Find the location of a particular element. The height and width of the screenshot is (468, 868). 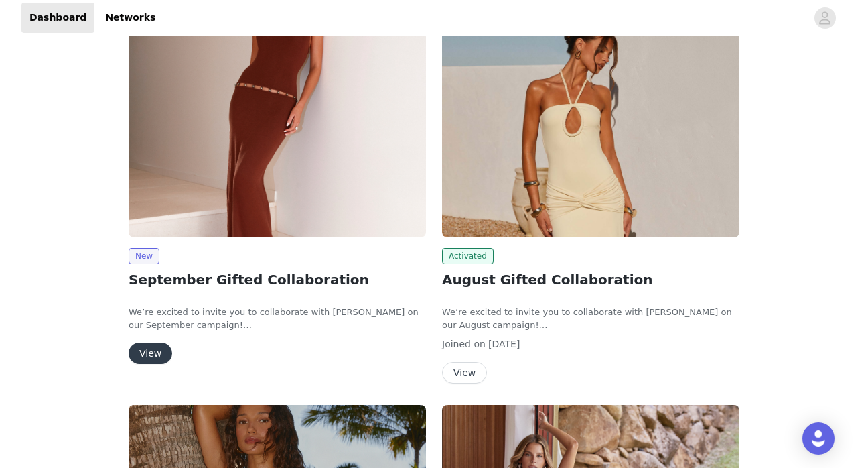

div: avatar is located at coordinates (824, 18).